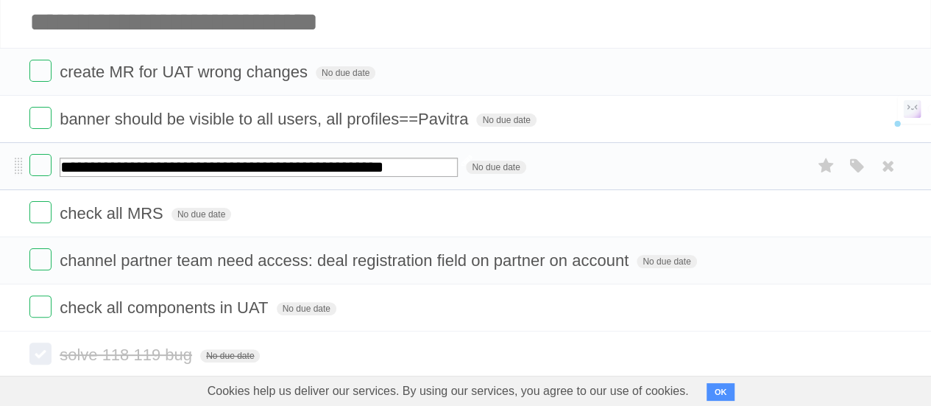  I want to click on label: Star task, so click(826, 166).